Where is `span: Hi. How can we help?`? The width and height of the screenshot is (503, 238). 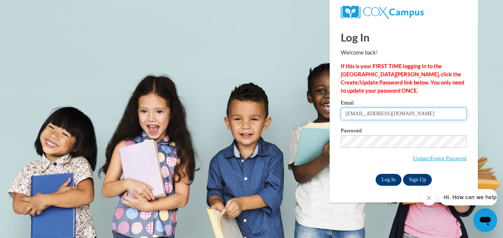 span: Hi. How can we help? is located at coordinates (32, 8).